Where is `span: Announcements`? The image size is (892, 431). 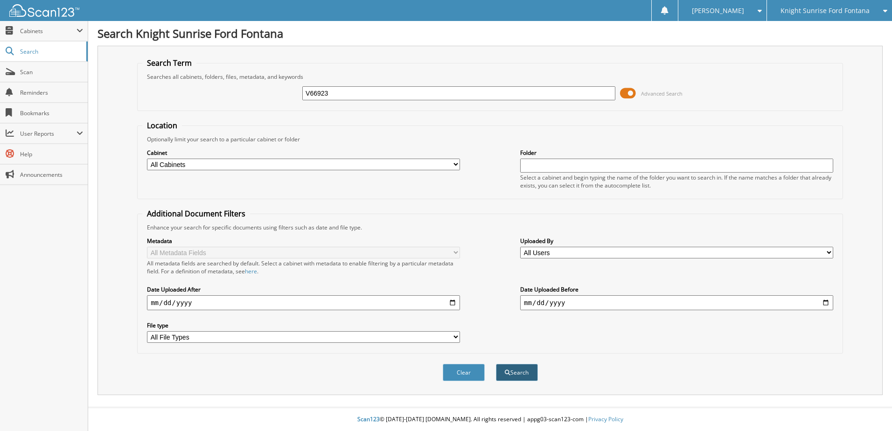 span: Announcements is located at coordinates (51, 175).